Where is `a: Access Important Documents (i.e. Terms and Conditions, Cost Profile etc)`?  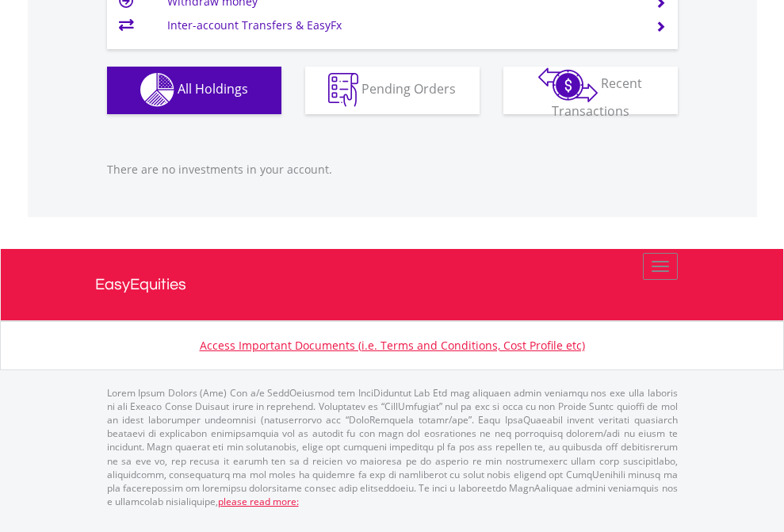
a: Access Important Documents (i.e. Terms and Conditions, Cost Profile etc) is located at coordinates (392, 344).